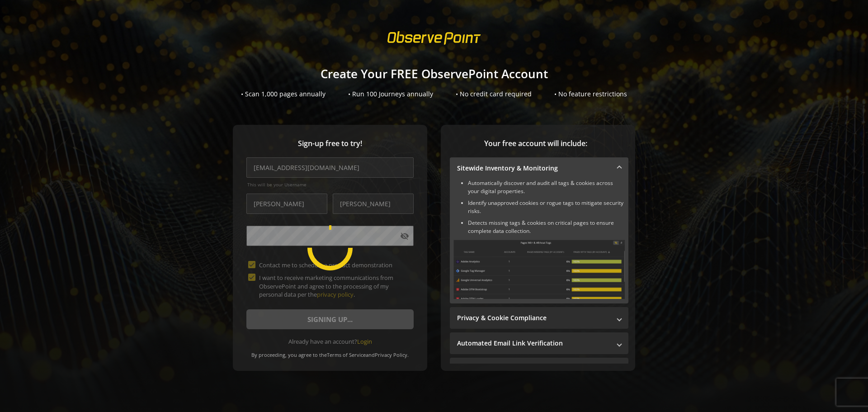 The width and height of the screenshot is (868, 412). I want to click on mat-panel-title: Automated Email Link Verification, so click(533, 343).